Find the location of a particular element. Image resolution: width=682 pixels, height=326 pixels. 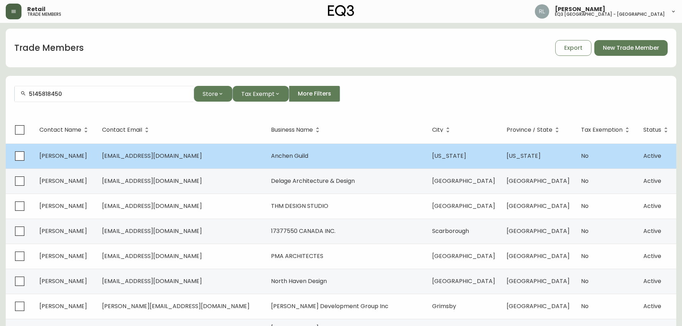

button: New Trade Member is located at coordinates (631, 48).